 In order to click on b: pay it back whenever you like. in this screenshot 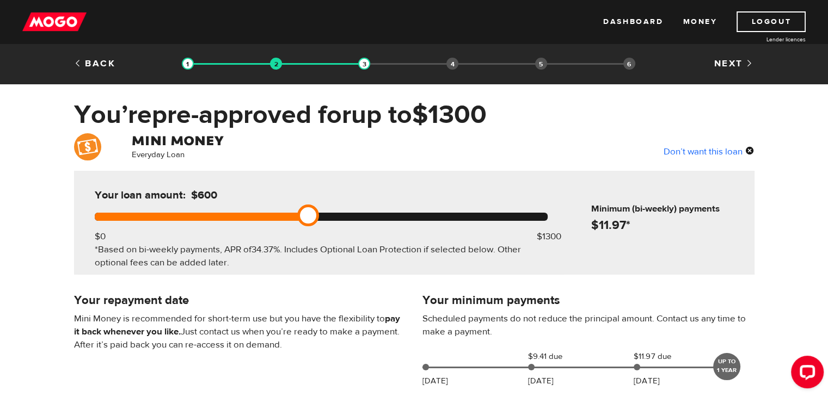, I will do `click(237, 325)`.